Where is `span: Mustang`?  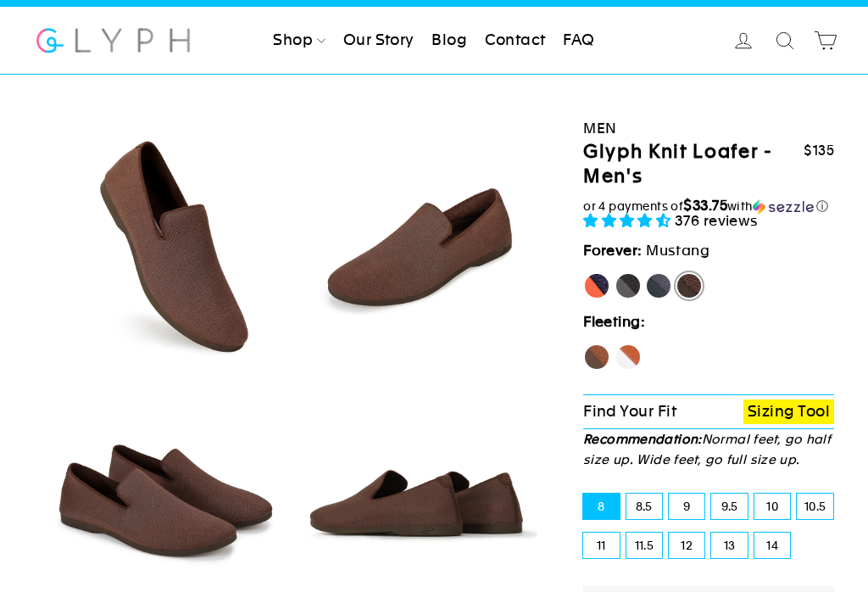
span: Mustang is located at coordinates (678, 250).